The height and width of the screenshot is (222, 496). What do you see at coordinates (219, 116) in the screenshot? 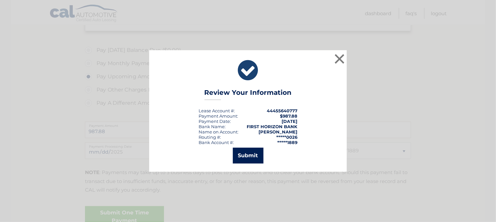
I see `div: Payment Amount:` at bounding box center [219, 116].